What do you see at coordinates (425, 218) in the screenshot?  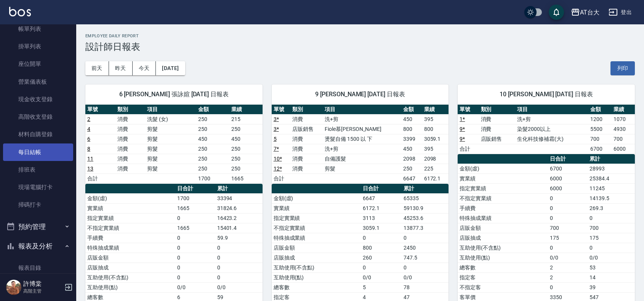 I see `td: 45253.6` at bounding box center [425, 218].